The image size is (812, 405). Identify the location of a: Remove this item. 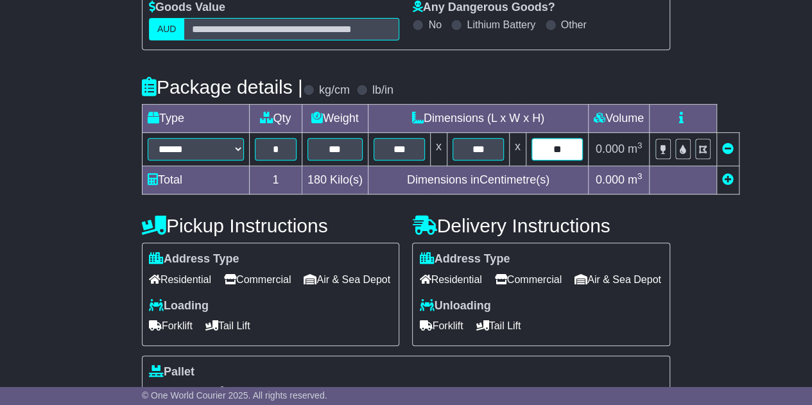
(728, 149).